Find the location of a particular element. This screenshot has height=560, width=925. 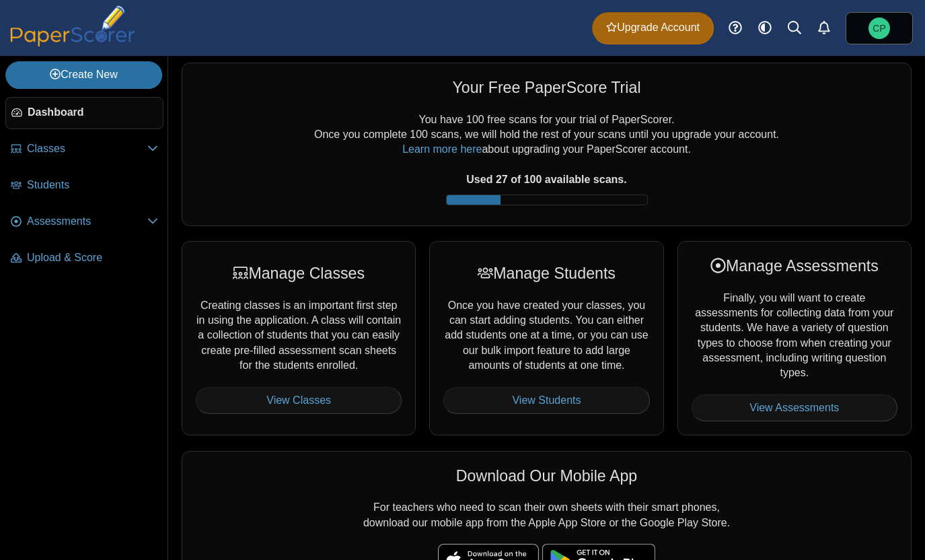

a: View Students is located at coordinates (546, 400).